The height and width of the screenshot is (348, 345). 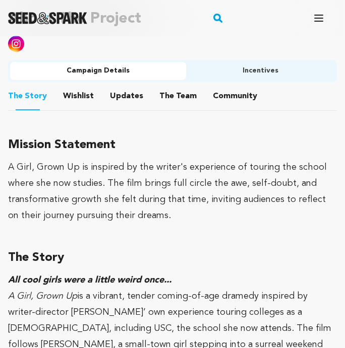 I want to click on span: Updates, so click(x=126, y=96).